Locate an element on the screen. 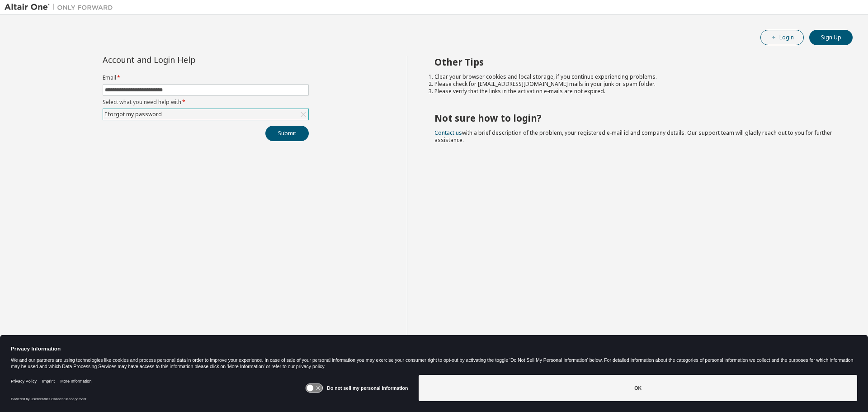  button: Submit is located at coordinates (287, 133).